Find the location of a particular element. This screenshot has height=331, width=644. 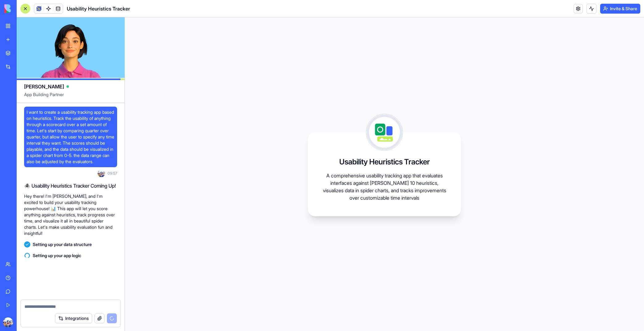

button: Integrations is located at coordinates (74, 318).